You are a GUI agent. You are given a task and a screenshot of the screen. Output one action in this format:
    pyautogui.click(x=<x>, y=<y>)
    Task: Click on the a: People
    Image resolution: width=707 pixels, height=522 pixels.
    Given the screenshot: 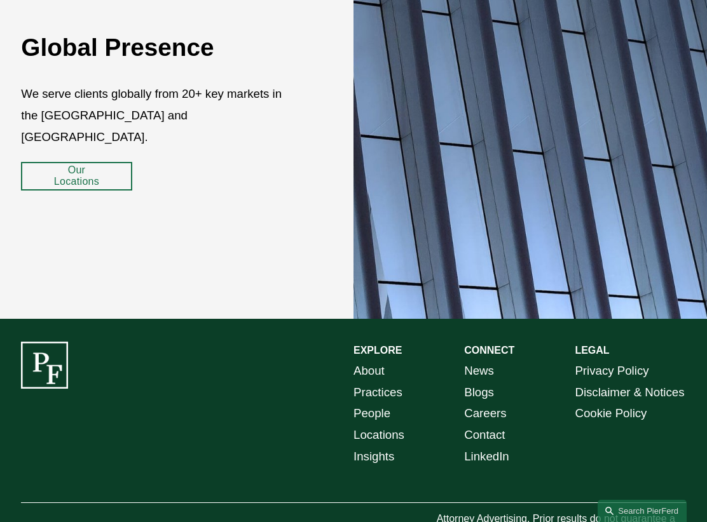 What is the action you would take?
    pyautogui.click(x=372, y=414)
    